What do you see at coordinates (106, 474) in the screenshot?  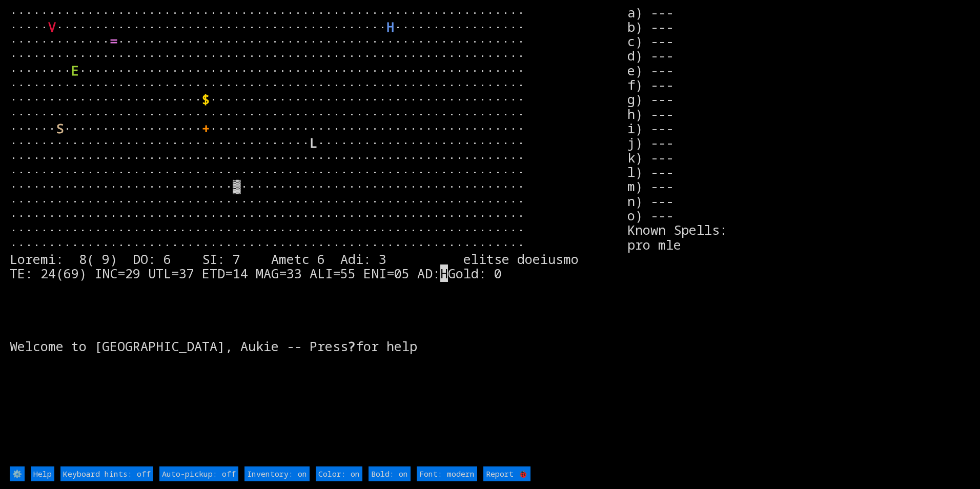 I see `input: Keyboard hints: off` at bounding box center [106, 474].